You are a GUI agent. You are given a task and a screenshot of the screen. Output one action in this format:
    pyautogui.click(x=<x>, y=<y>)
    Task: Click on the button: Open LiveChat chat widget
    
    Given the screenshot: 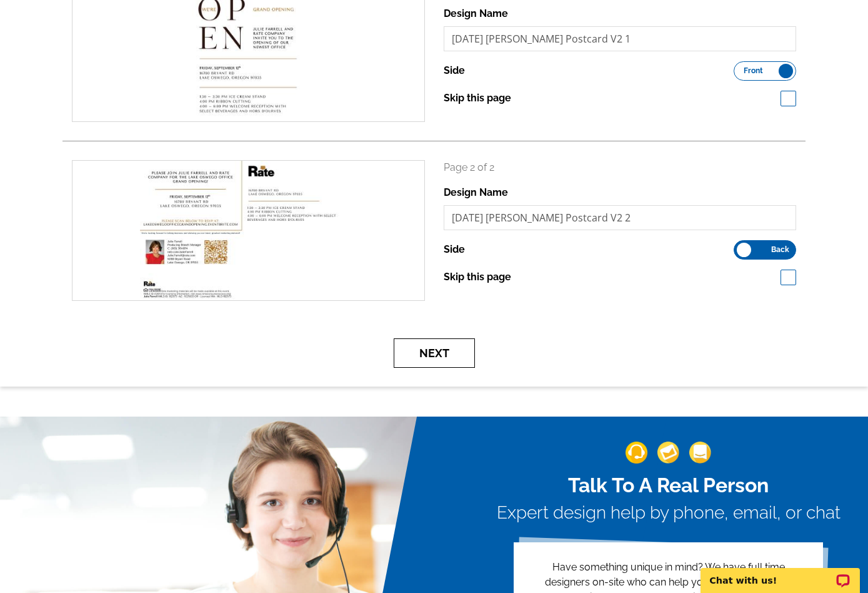 What is the action you would take?
    pyautogui.click(x=151, y=27)
    